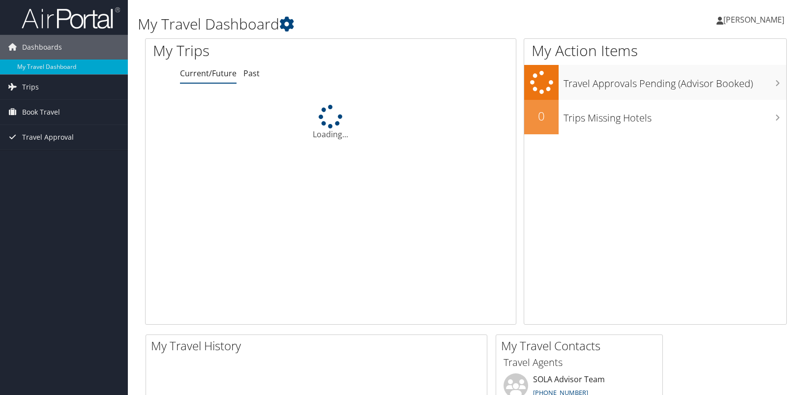 The image size is (804, 395). What do you see at coordinates (356, 24) in the screenshot?
I see `h1: My Travel Dashboard` at bounding box center [356, 24].